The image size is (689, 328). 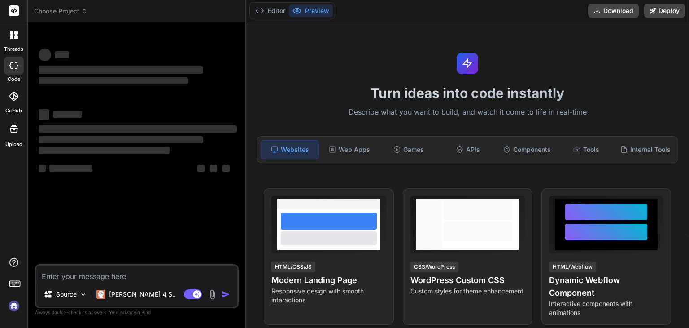 I want to click on button: Download, so click(x=613, y=11).